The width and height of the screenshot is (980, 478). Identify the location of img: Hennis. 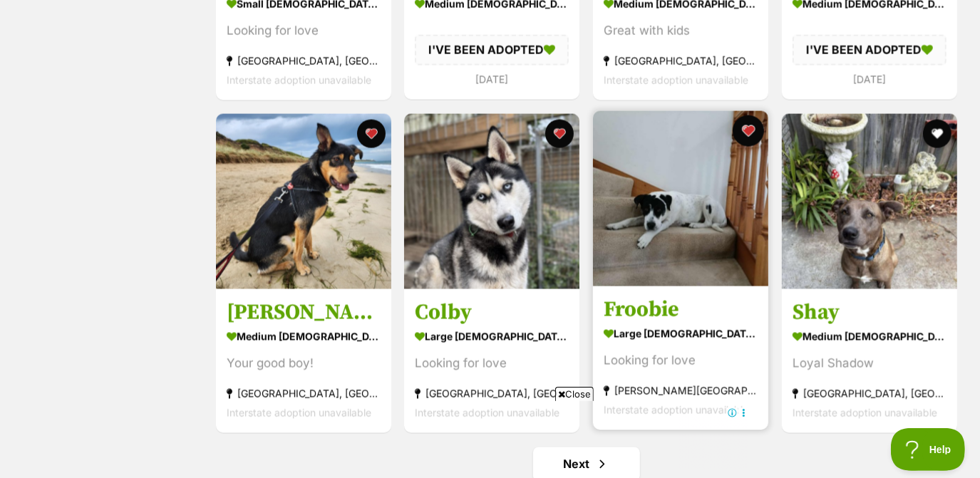
(304, 202).